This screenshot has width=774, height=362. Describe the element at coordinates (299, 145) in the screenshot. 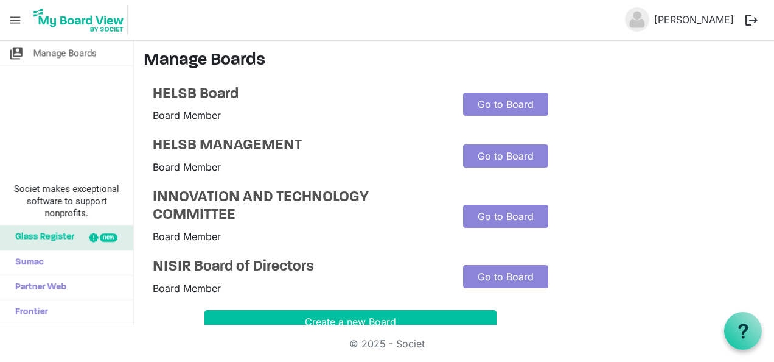

I see `h4: HELSB MANAGEMENT` at that location.